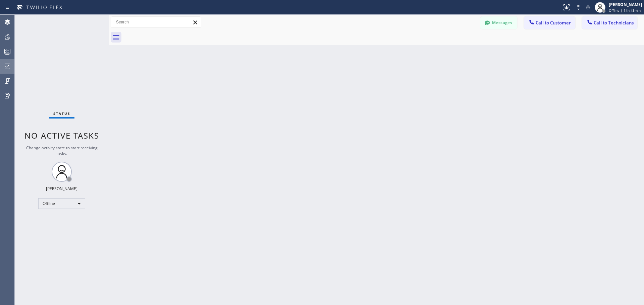 The width and height of the screenshot is (644, 305). I want to click on button: Call to Customer, so click(550, 23).